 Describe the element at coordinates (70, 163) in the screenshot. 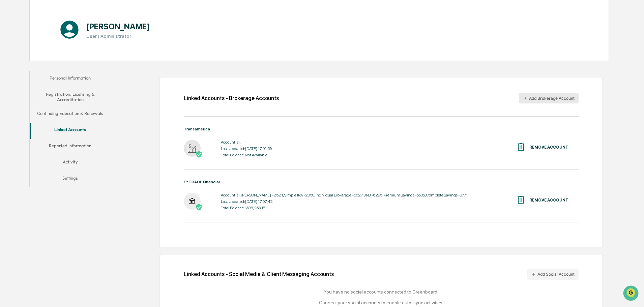

I see `button: Activity` at that location.